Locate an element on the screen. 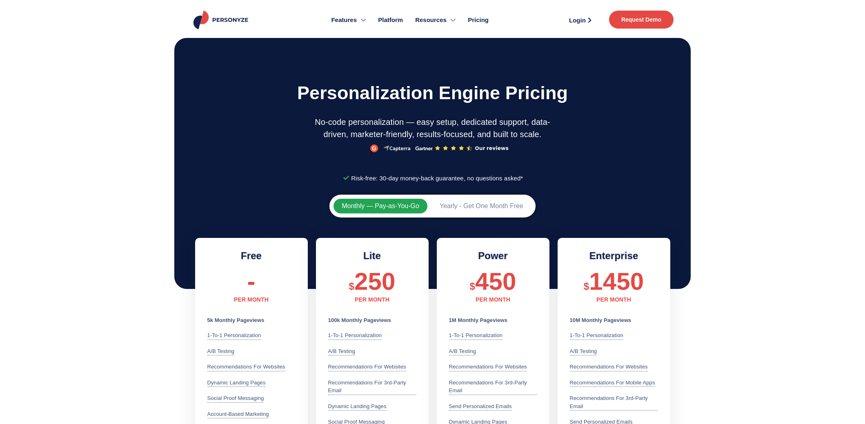 The image size is (865, 424). a: Resources is located at coordinates (435, 20).